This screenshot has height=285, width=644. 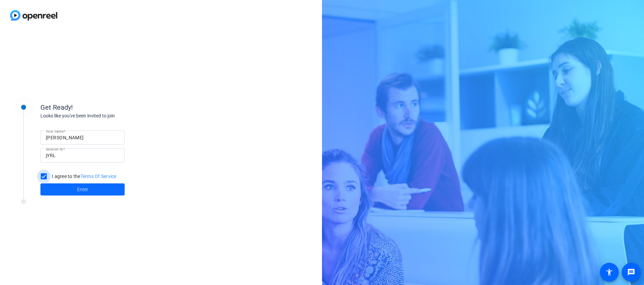 What do you see at coordinates (99, 176) in the screenshot?
I see `a: Terms Of Service` at bounding box center [99, 176].